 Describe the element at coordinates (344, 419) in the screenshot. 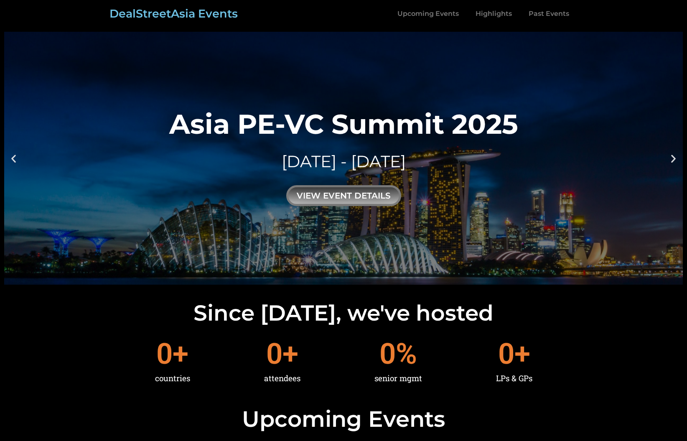

I see `h2: Upcoming Events` at that location.